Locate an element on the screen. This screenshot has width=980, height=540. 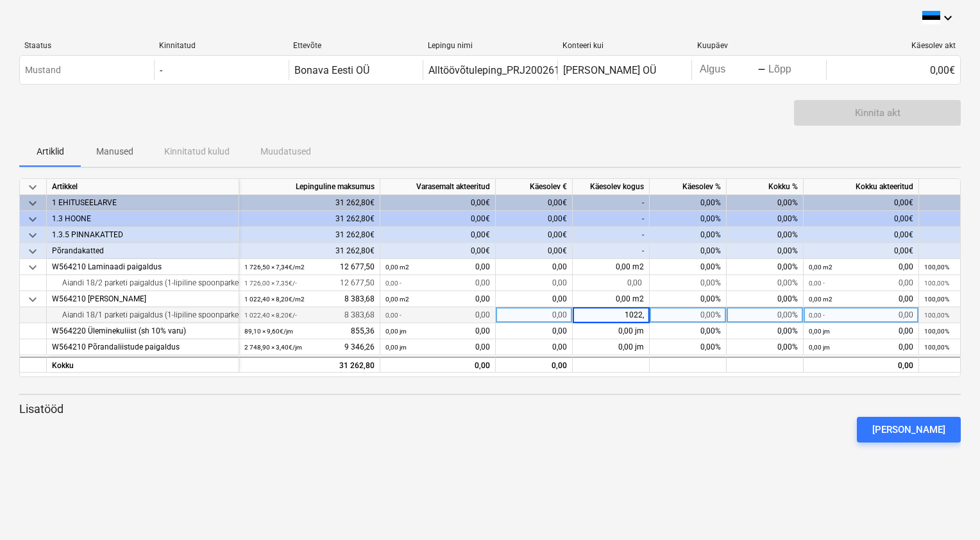
div: 1.3 HOONE is located at coordinates (142, 219).